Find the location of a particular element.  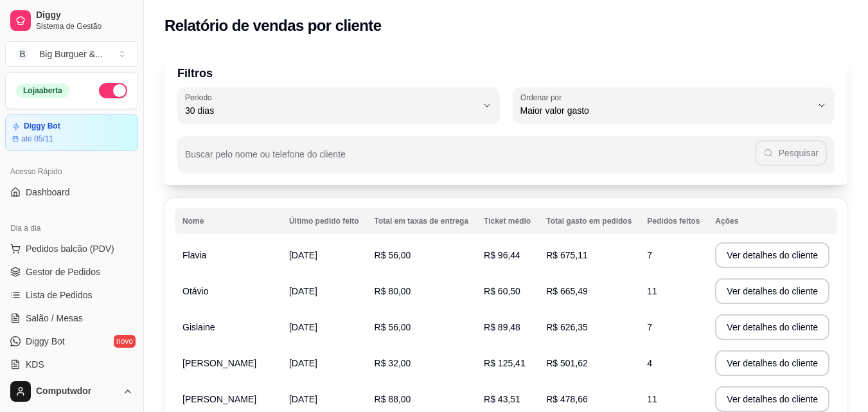

article: até 05/11 is located at coordinates (37, 139).